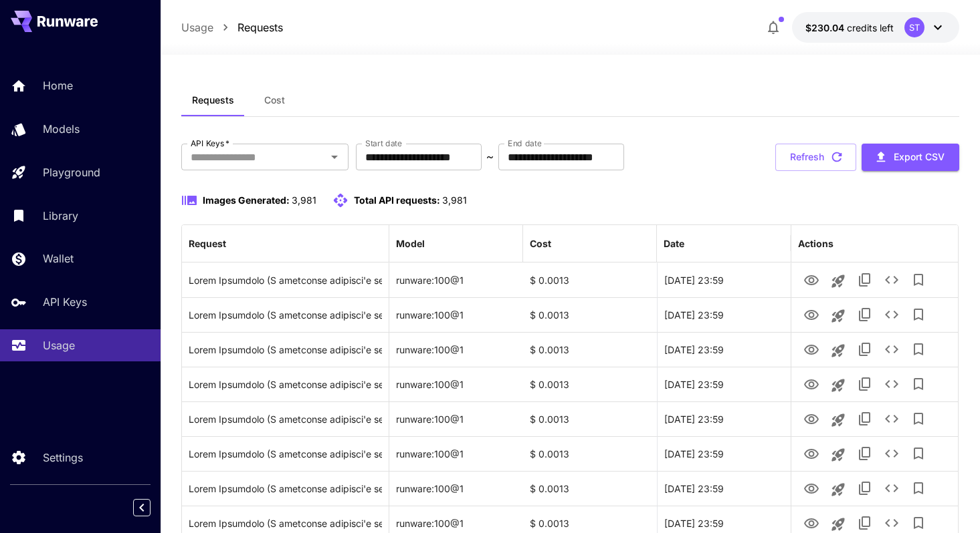 Image resolution: width=980 pixels, height=533 pixels. I want to click on p: Library, so click(60, 216).